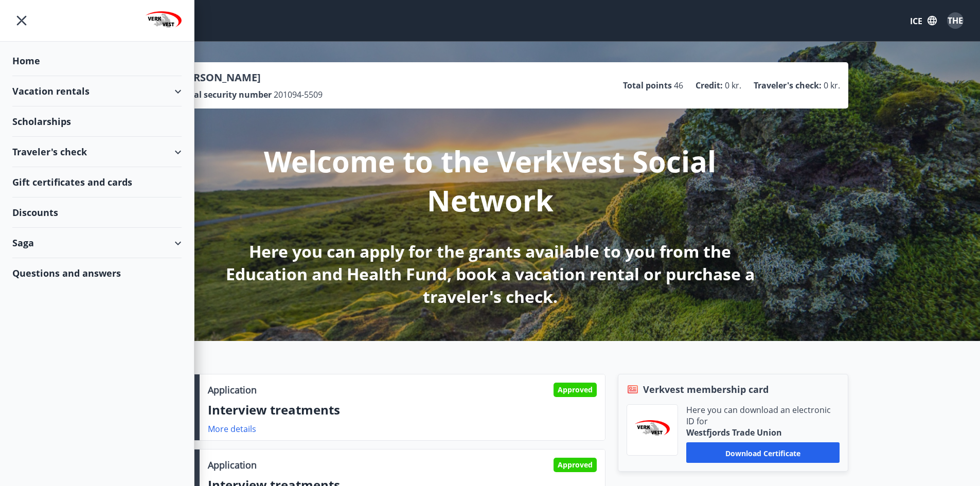 This screenshot has height=486, width=980. Describe the element at coordinates (956, 21) in the screenshot. I see `font: THE` at that location.